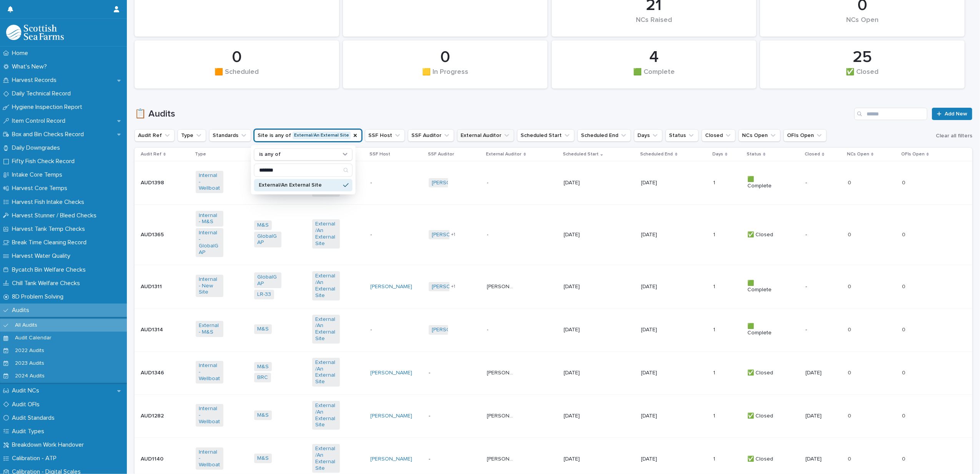 This screenshot has width=980, height=474. What do you see at coordinates (445, 76) in the screenshot?
I see `div: 🟨 In Progress` at bounding box center [445, 76].